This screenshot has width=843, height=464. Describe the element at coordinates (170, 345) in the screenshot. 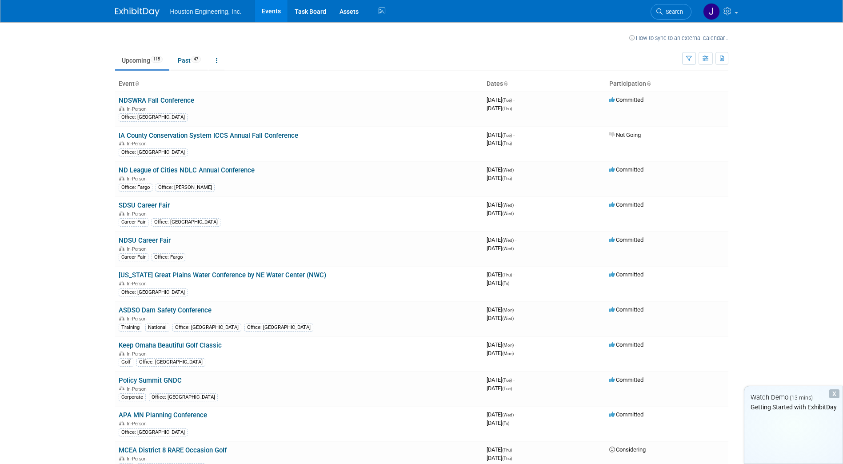

I see `a: Keep Omaha Beautiful Golf Classic` at that location.